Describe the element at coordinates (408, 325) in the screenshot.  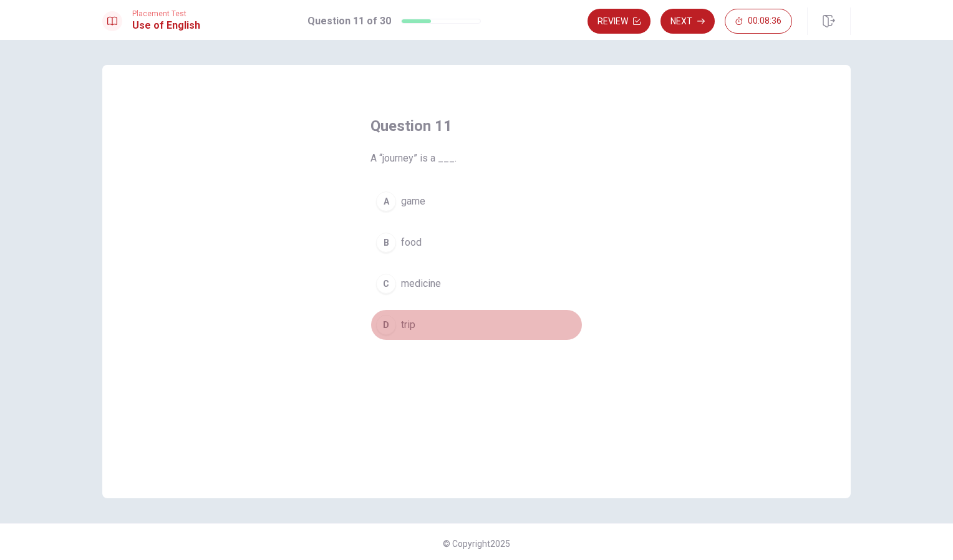
I see `span: trip` at that location.